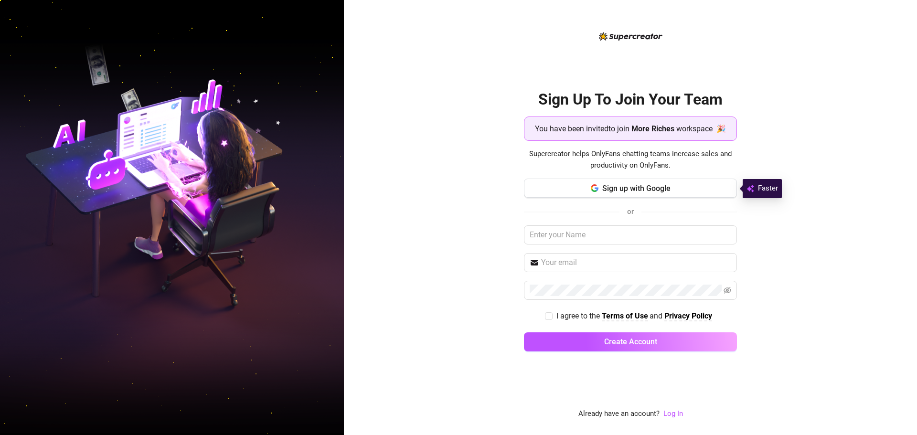 The image size is (917, 435). I want to click on a: Log In, so click(673, 414).